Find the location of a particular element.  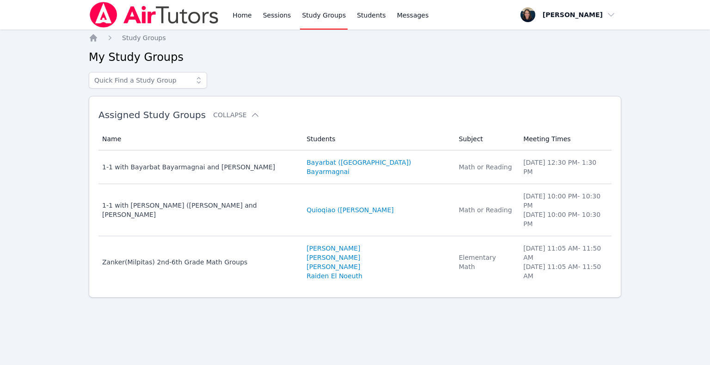

th: Students is located at coordinates (376, 139).